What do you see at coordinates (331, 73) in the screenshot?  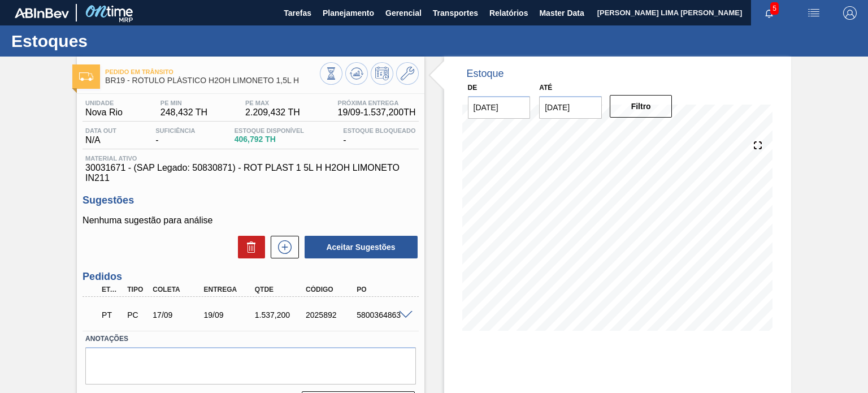 I see `button: Visão Geral dos Estoques` at bounding box center [331, 73].